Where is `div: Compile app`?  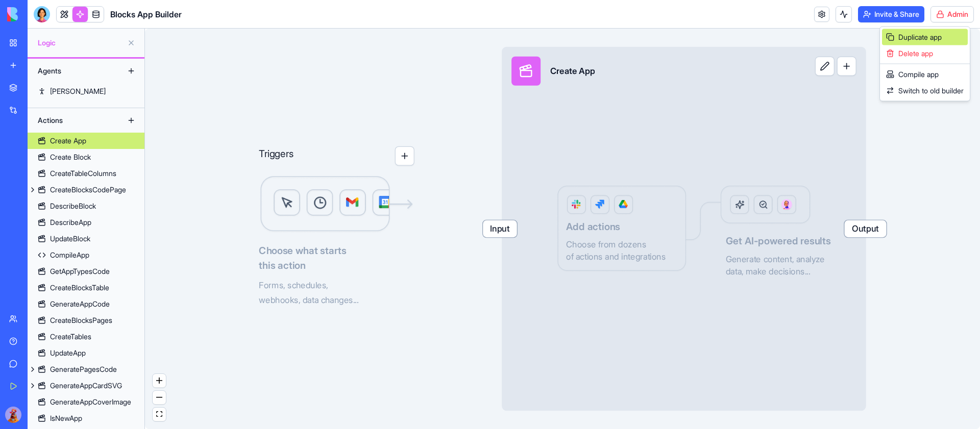
div: Compile app is located at coordinates (925, 74).